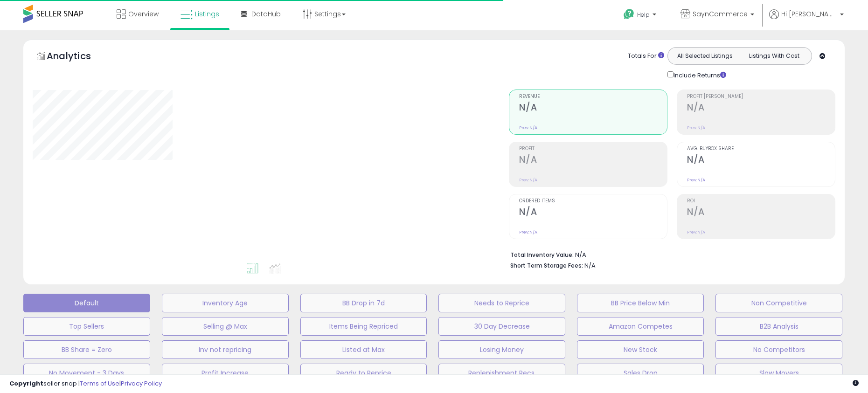  What do you see at coordinates (593, 201) in the screenshot?
I see `span: Ordered Items` at bounding box center [593, 201].